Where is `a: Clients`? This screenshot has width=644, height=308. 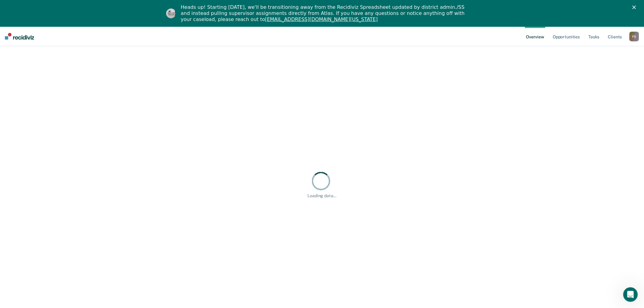
a: Clients is located at coordinates (615, 36).